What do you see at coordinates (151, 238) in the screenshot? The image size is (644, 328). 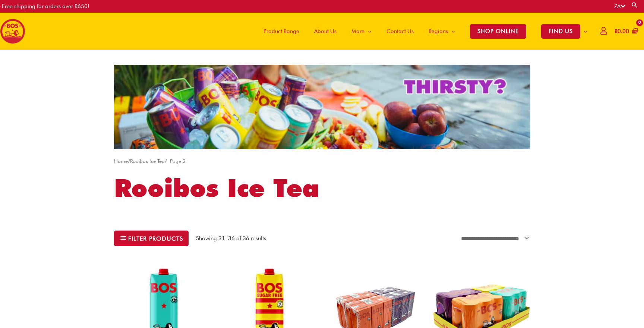 I see `button: Filter products` at bounding box center [151, 238].